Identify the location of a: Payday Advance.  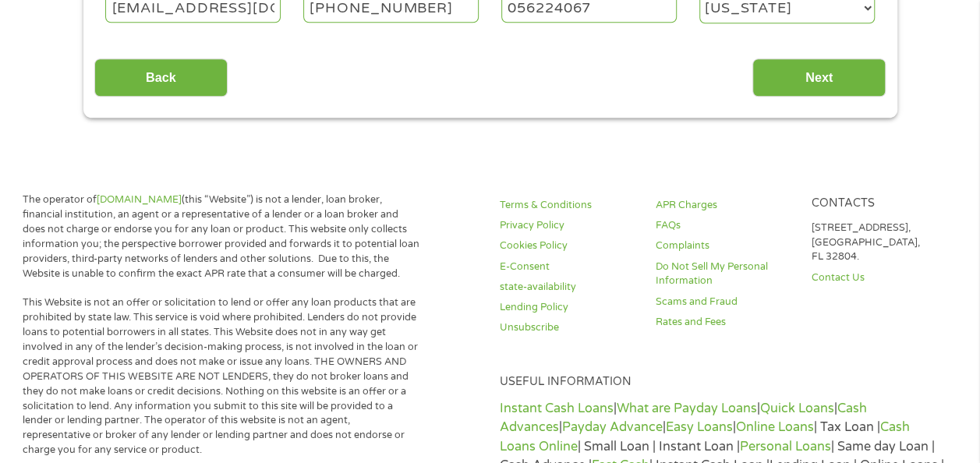
(612, 428).